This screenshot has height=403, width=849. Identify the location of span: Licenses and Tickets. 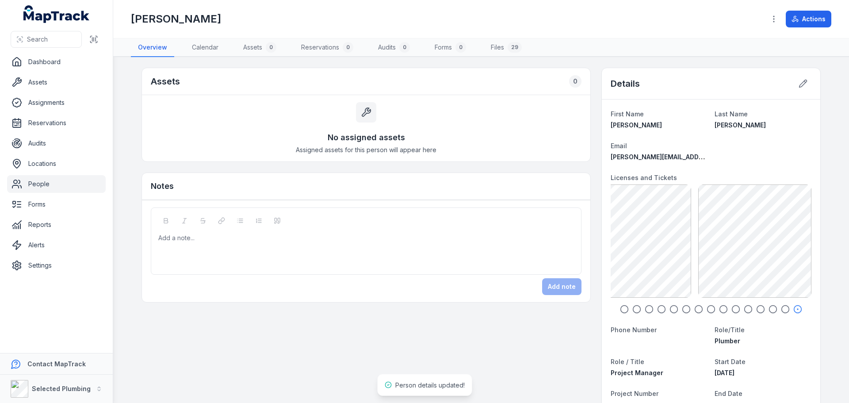
(644, 177).